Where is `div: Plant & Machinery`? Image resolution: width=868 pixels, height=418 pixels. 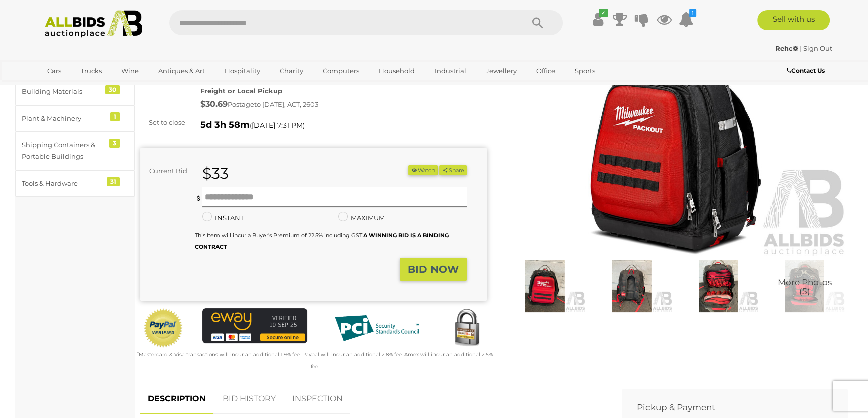 div: Plant & Machinery is located at coordinates (62, 118).